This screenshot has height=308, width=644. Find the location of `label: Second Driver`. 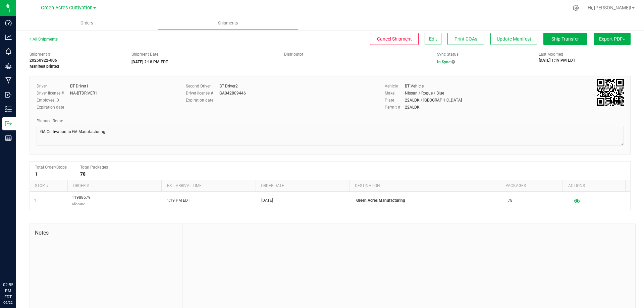

label: Second Driver is located at coordinates (202, 86).